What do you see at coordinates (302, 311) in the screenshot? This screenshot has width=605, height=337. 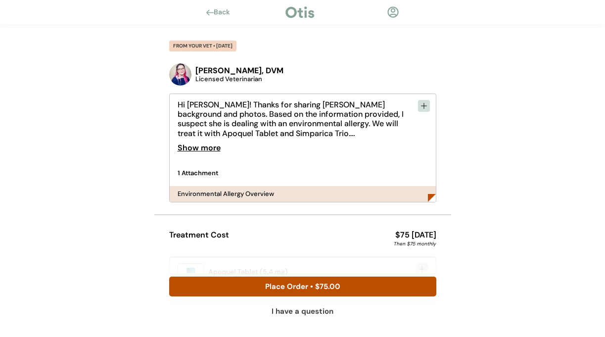 I see `div: I have a question` at bounding box center [302, 311].